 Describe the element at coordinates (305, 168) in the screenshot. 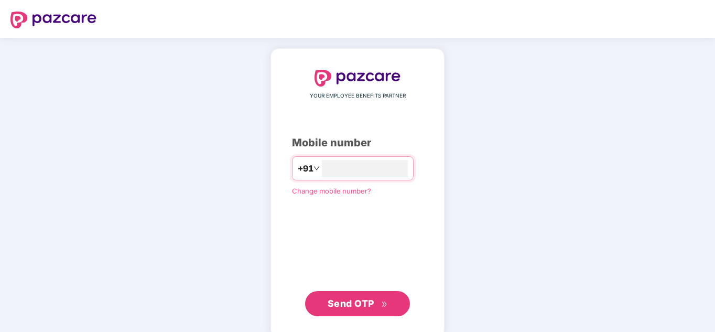

I see `span: +91` at that location.